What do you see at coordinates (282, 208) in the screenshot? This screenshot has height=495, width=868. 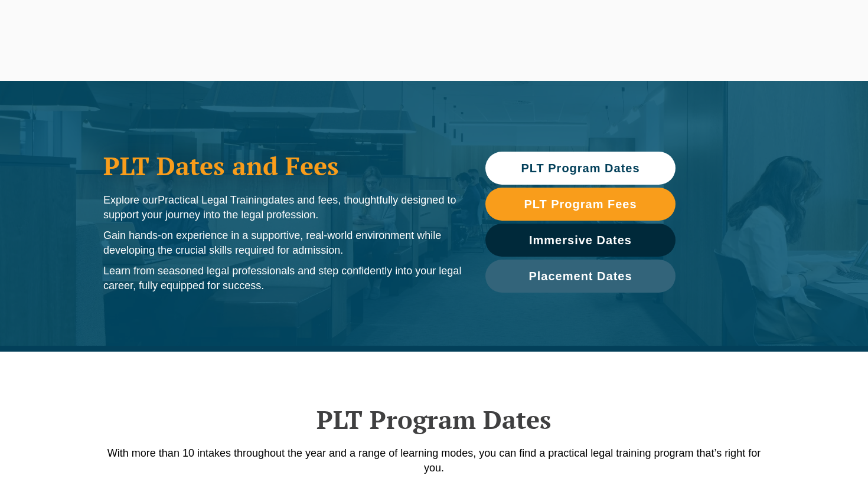 I see `p: Explore our dates and fees, thoughtfully designed to support your journey into the legal profession.` at bounding box center [282, 208].